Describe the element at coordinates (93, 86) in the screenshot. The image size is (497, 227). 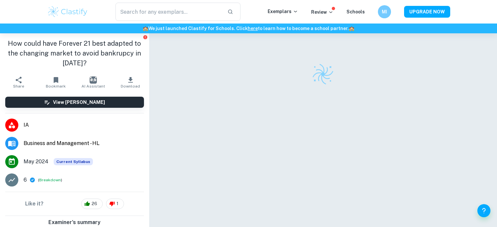
I see `span: AI Assistant` at that location.